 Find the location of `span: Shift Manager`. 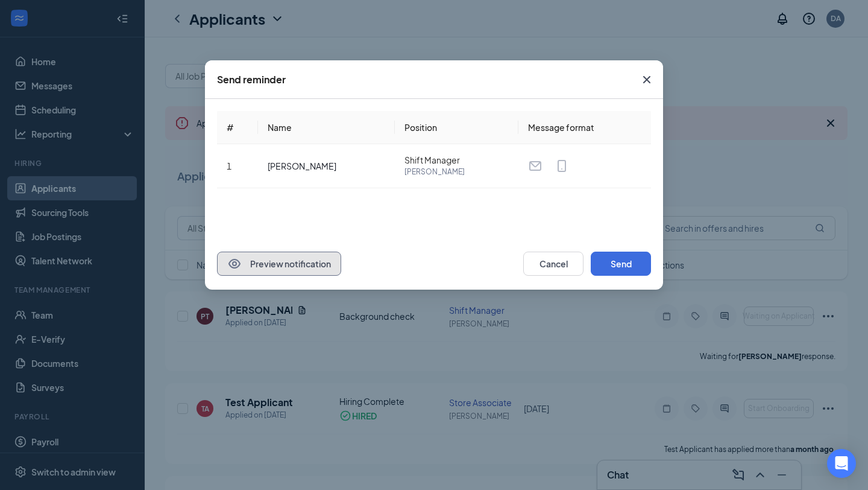

span: Shift Manager is located at coordinates (457, 160).